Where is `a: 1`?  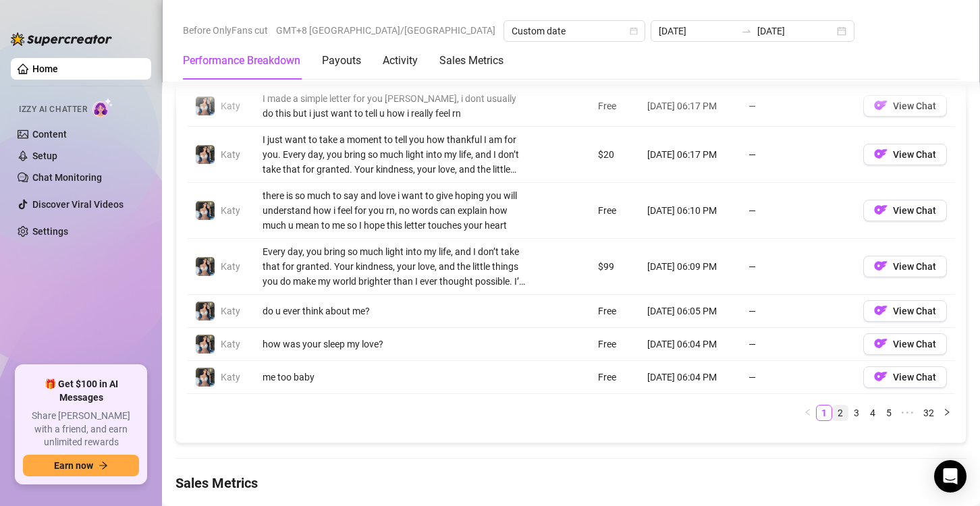
a: 1 is located at coordinates (824, 413).